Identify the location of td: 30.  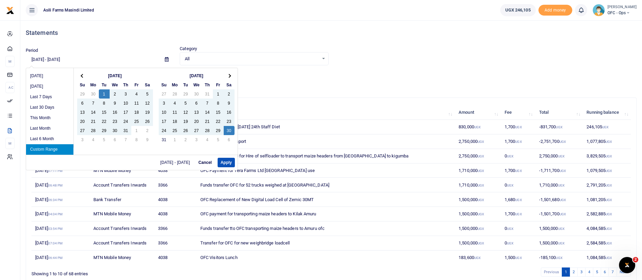
(115, 130).